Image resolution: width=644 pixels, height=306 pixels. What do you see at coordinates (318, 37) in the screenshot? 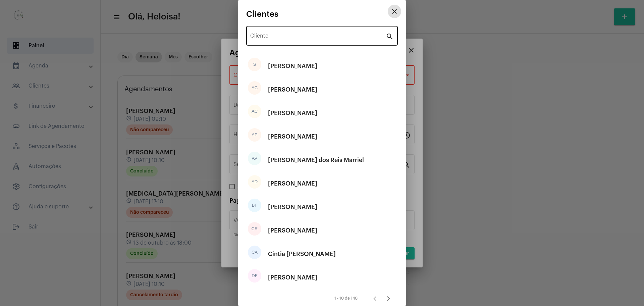
I see `input: Pesquisar cliente` at bounding box center [318, 37].